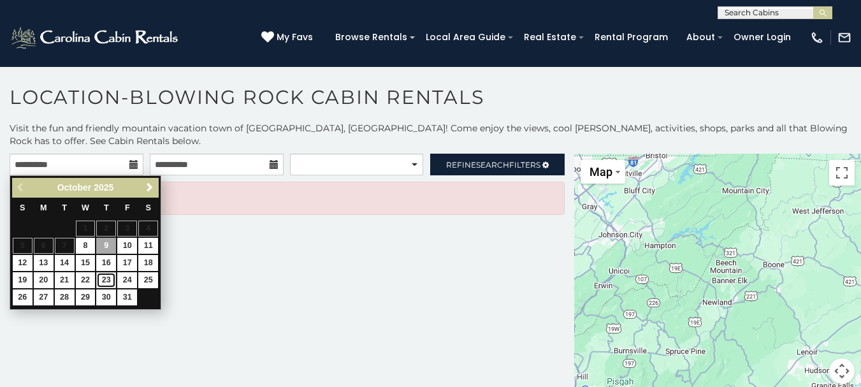  What do you see at coordinates (103, 187) in the screenshot?
I see `span: 2025` at bounding box center [103, 187].